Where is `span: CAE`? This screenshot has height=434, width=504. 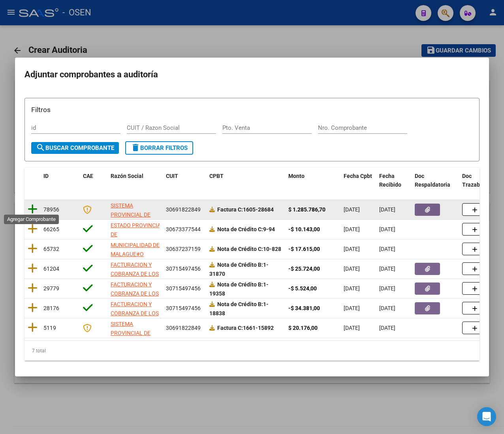 span: CAE is located at coordinates (88, 176).